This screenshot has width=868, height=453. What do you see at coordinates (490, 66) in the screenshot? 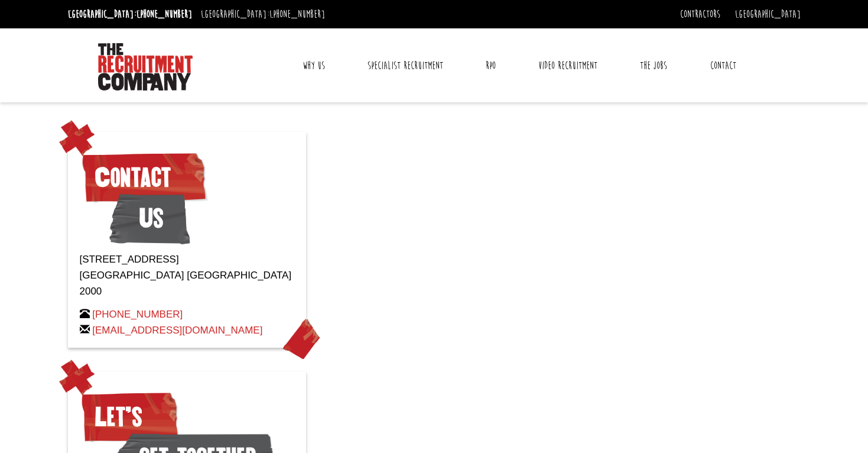
I see `a: RPO` at bounding box center [490, 66].